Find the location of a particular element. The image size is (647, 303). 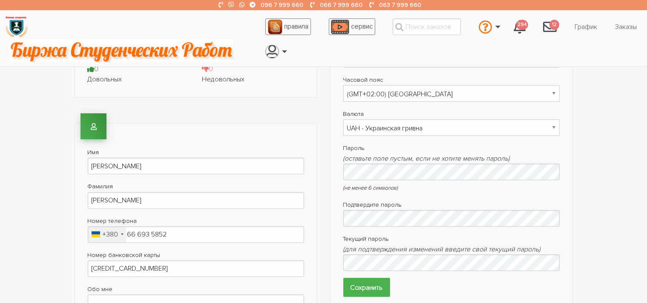

label: Номер телефона is located at coordinates (112, 221).